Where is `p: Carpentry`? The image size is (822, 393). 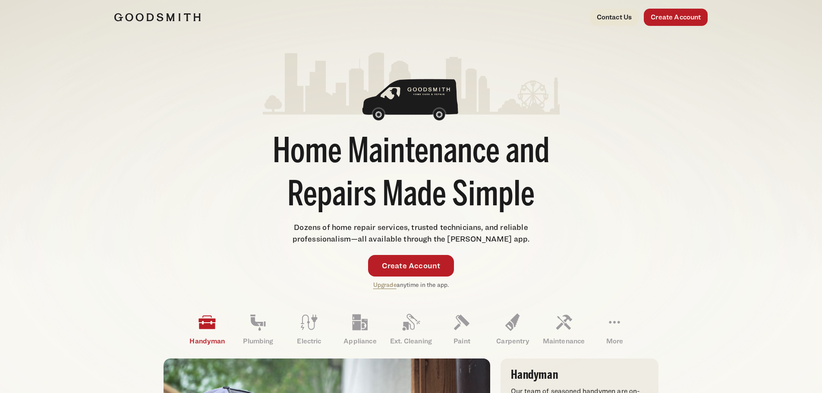
p: Carpentry is located at coordinates (513, 341).